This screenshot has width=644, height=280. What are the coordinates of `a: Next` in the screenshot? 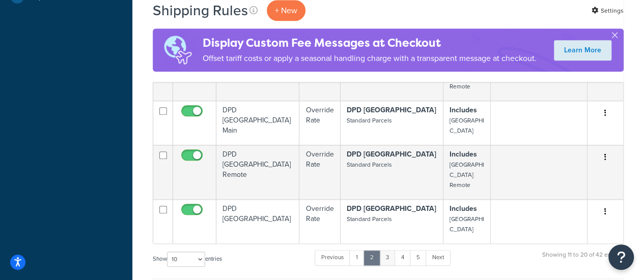 It's located at (438, 258).